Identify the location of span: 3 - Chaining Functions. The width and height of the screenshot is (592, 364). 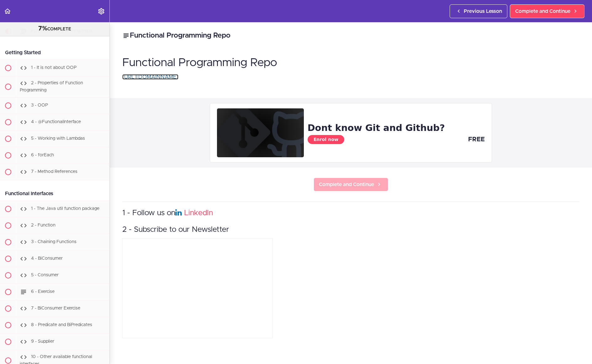
(53, 242).